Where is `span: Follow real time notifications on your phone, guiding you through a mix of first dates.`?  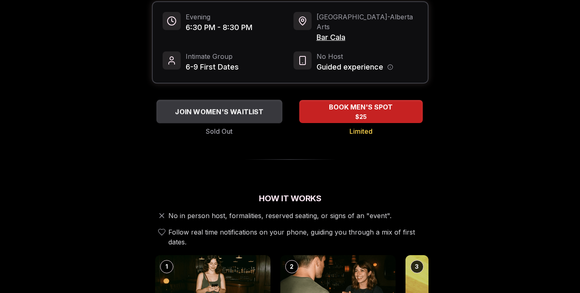
span: Follow real time notifications on your phone, guiding you through a mix of first dates. is located at coordinates (297, 237).